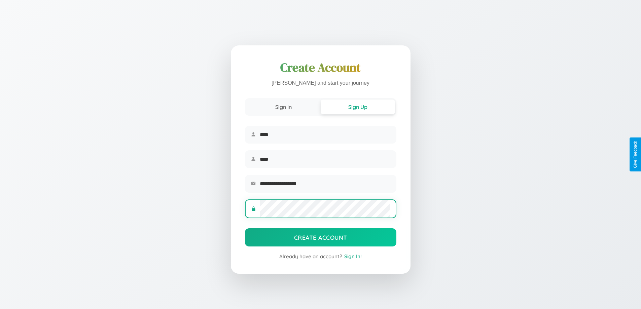 Image resolution: width=641 pixels, height=309 pixels. What do you see at coordinates (321, 238) in the screenshot?
I see `button: Create Account` at bounding box center [321, 238].